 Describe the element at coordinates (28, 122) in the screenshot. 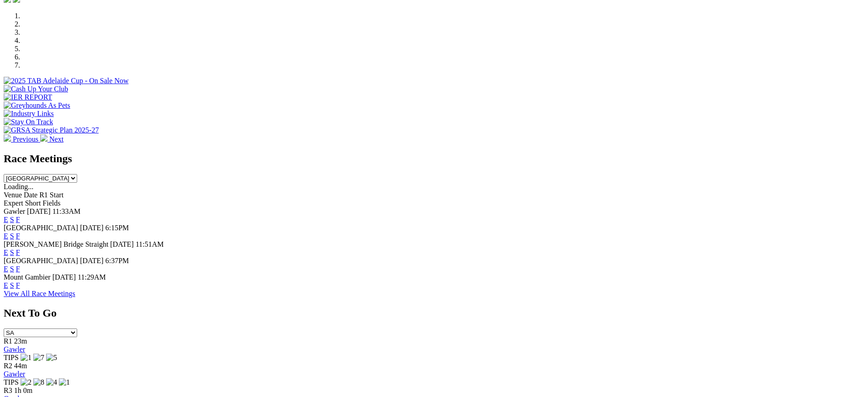

I see `img: Stay On Track` at that location.